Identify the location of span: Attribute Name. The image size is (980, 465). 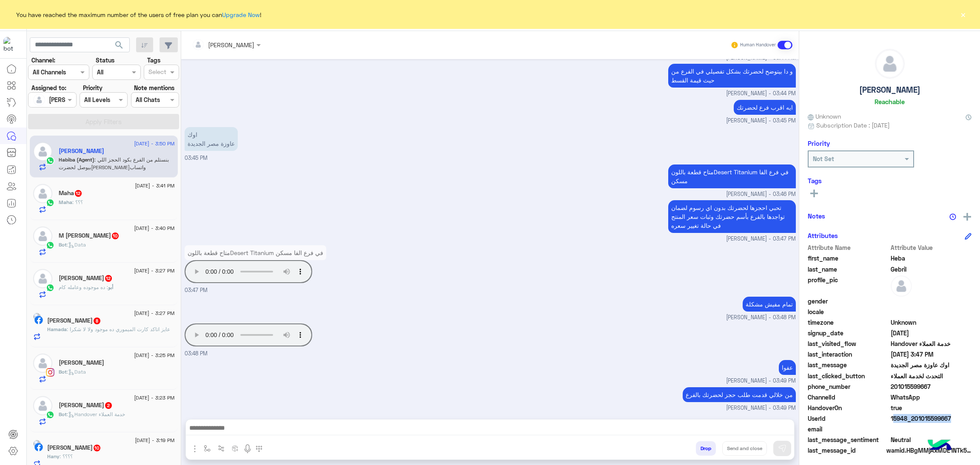
(848, 248).